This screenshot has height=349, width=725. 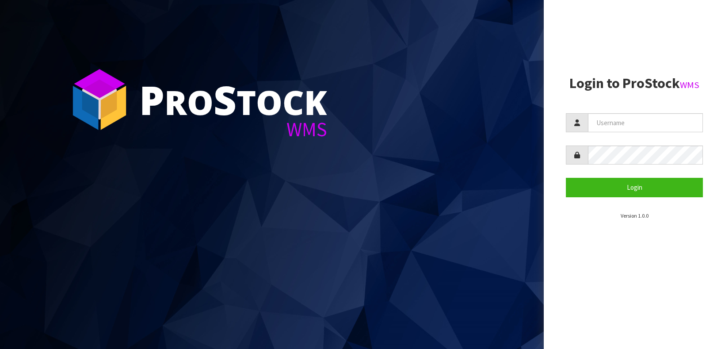 What do you see at coordinates (233, 129) in the screenshot?
I see `div: WMS` at bounding box center [233, 129].